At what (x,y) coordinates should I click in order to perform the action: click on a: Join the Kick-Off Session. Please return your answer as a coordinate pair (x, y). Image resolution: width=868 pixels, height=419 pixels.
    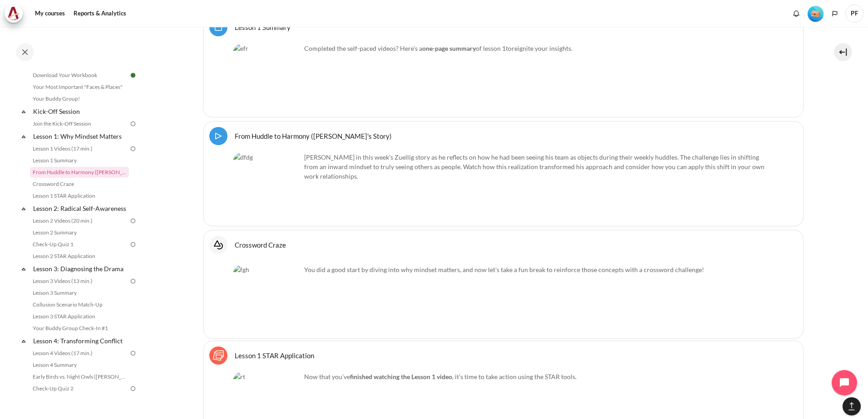
    Looking at the image, I should click on (79, 124).